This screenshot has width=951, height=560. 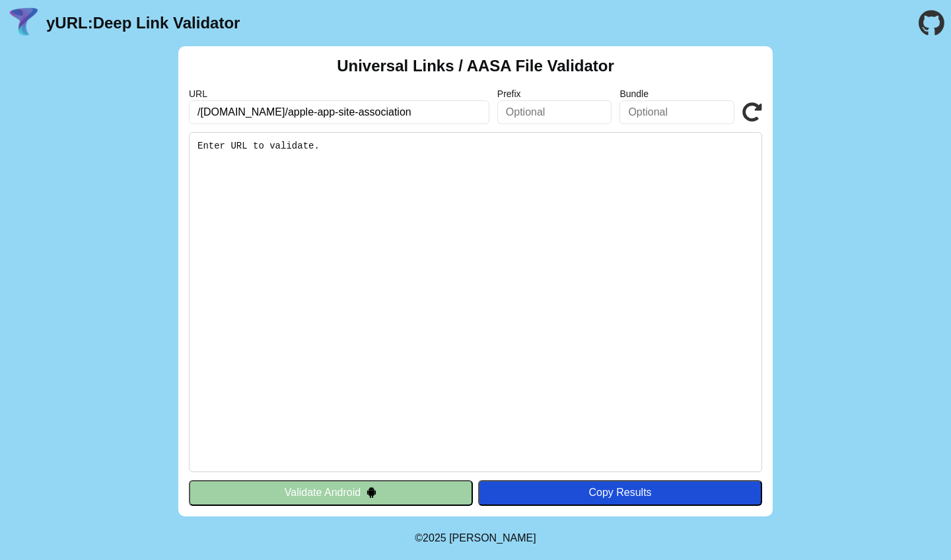 I want to click on div: Copy Results, so click(x=620, y=493).